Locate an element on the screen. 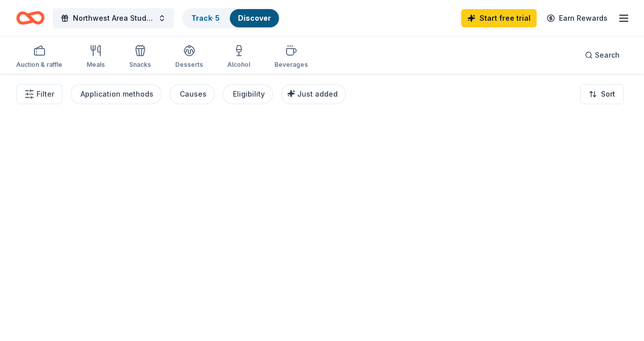 This screenshot has height=341, width=644. button: Auction & raffle is located at coordinates (39, 57).